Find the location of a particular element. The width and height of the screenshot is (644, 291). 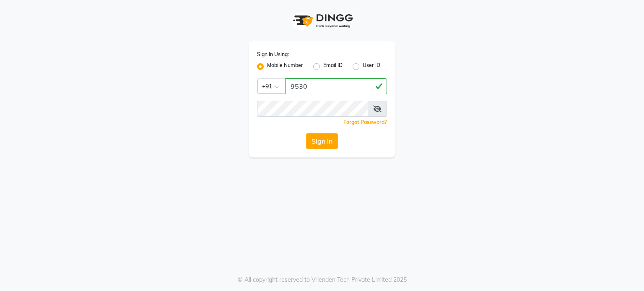

label: Mobile Number is located at coordinates (285, 67).